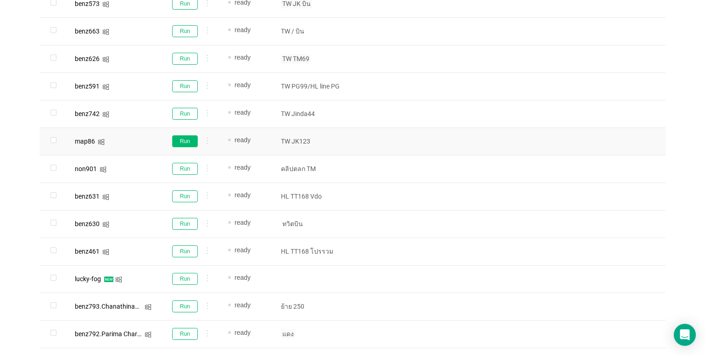 The image size is (705, 355). I want to click on p: ย้าย 250, so click(314, 307).